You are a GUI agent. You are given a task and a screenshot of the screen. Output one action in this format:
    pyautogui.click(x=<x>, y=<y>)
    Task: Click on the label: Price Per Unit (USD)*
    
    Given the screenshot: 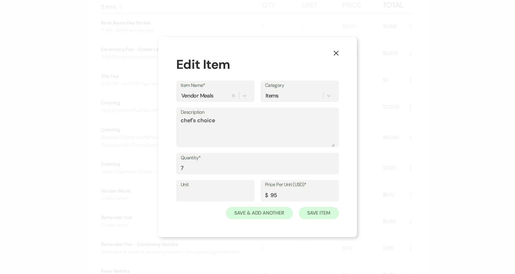 What is the action you would take?
    pyautogui.click(x=300, y=184)
    